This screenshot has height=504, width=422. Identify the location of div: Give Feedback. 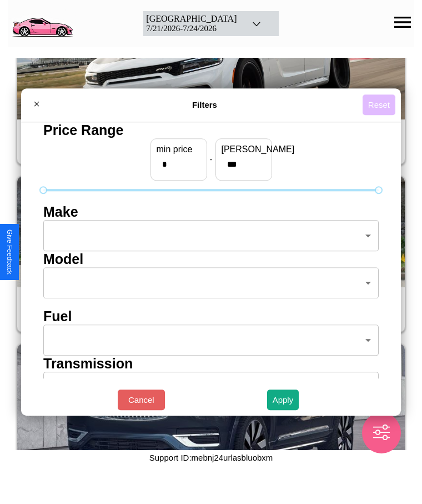
(9, 252).